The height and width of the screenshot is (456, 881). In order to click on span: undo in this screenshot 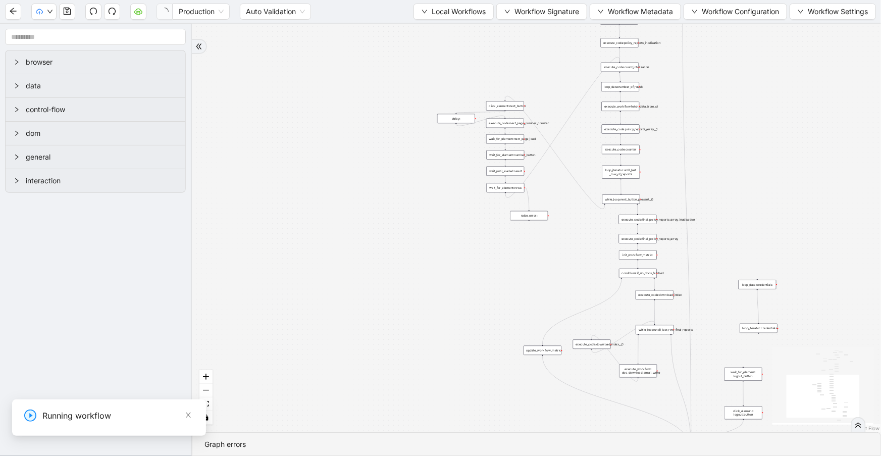, I will do `click(93, 11)`.